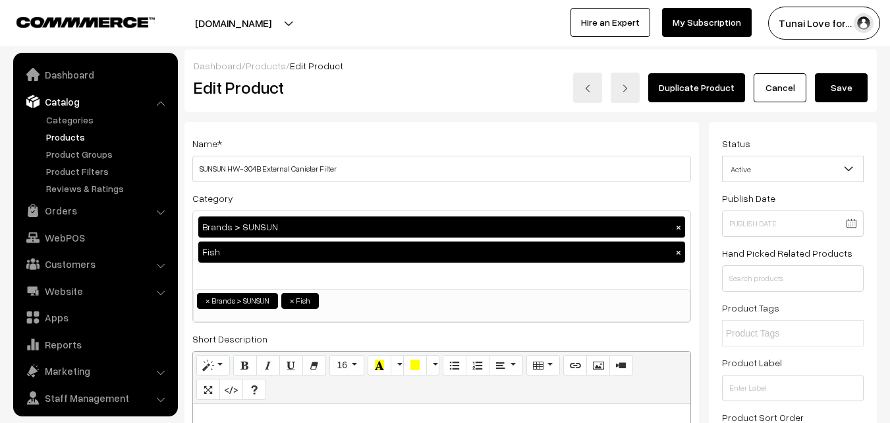 This screenshot has height=423, width=890. Describe the element at coordinates (95, 237) in the screenshot. I see `a: WebPOS` at that location.